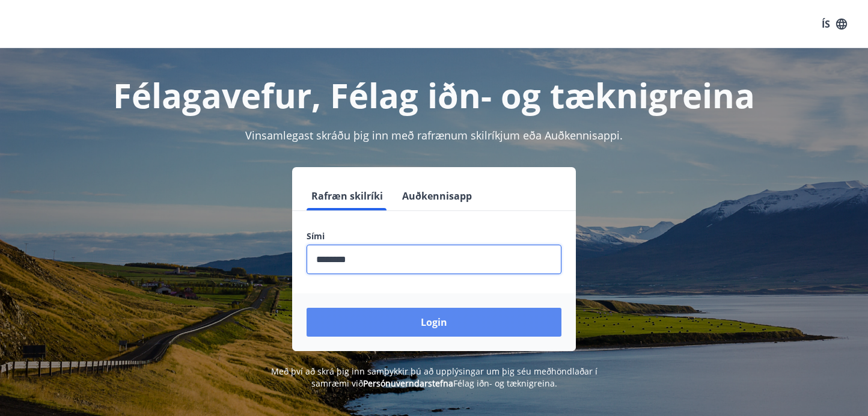  I want to click on span: Vinsamlegast skráðu þig inn með rafrænum skilríkjum eða Auðkennisappi., so click(434, 135).